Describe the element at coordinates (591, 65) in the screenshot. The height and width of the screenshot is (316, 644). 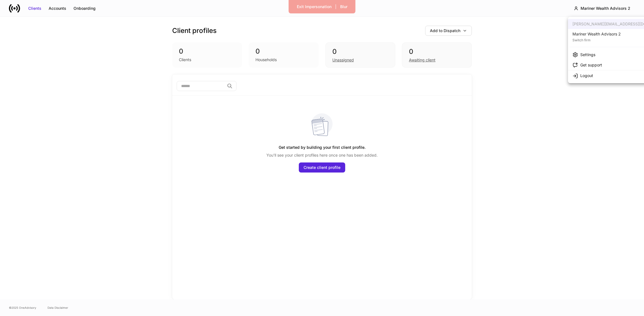
I see `div: Get support` at that location.